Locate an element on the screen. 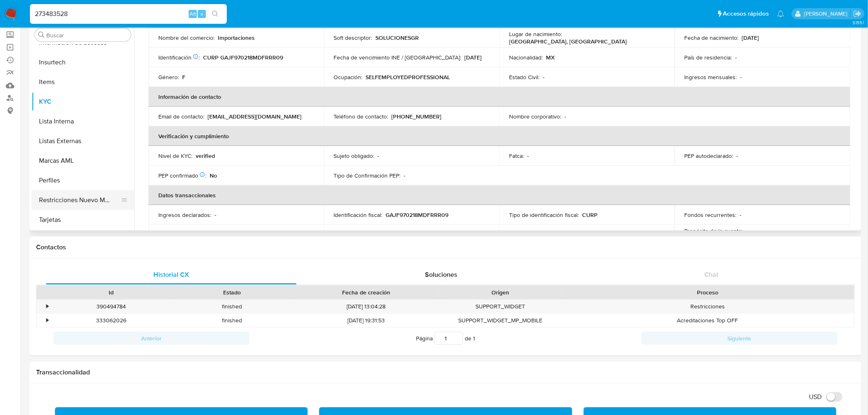  p: Nivel de KYC : is located at coordinates (175, 156).